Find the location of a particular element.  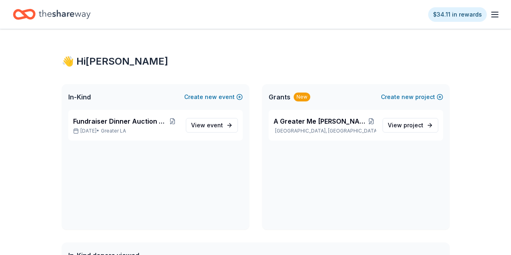

button: Createnewproject is located at coordinates (412, 97).